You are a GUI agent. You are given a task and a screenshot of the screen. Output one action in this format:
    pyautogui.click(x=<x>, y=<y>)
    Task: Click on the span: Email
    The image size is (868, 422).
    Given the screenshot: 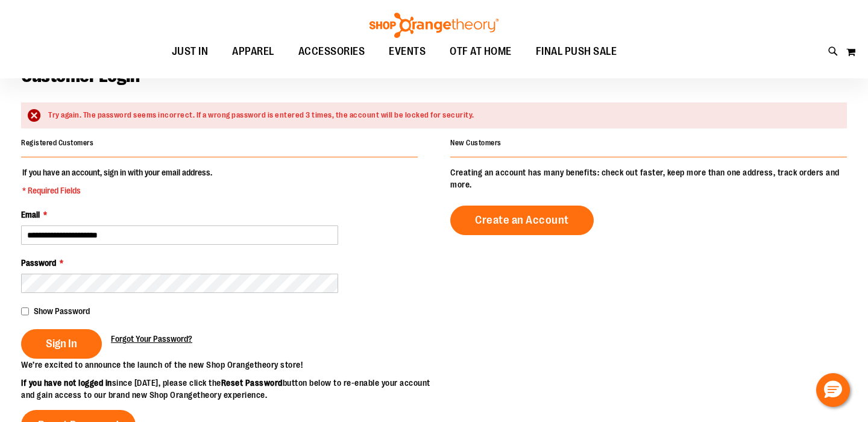 What is the action you would take?
    pyautogui.click(x=30, y=214)
    